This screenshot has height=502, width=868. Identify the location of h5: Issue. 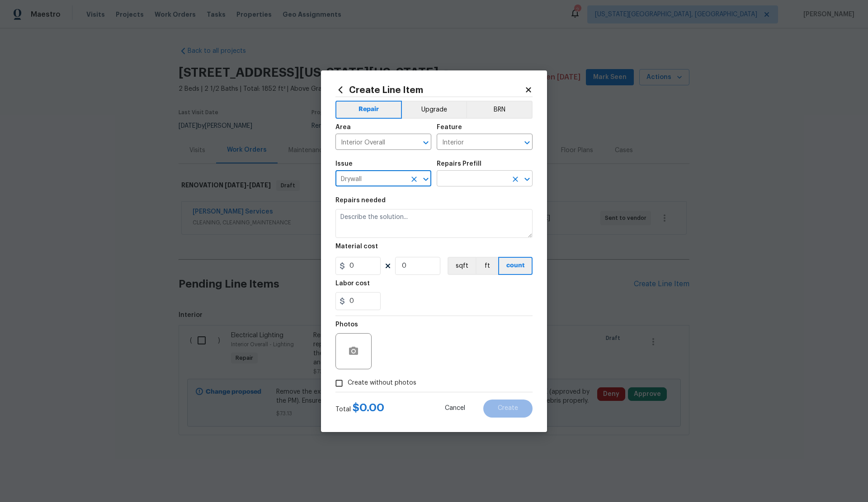
(344, 164).